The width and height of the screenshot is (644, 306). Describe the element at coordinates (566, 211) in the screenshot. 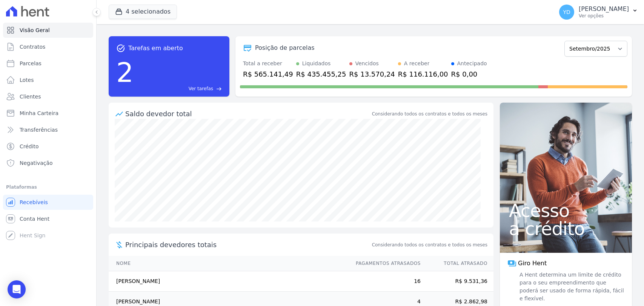

I see `span: Acesso` at that location.